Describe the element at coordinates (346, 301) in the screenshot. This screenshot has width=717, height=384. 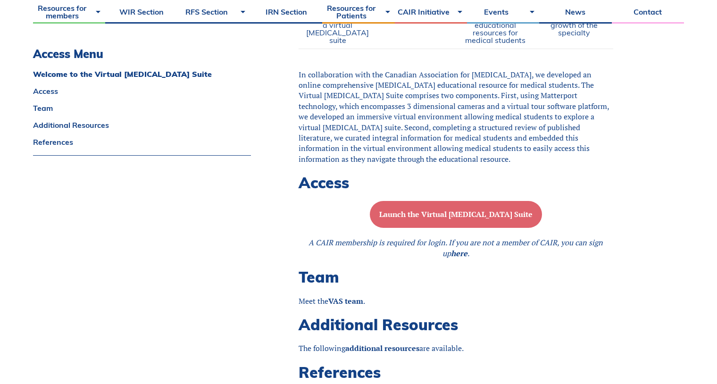
I see `strong: VAS team` at that location.